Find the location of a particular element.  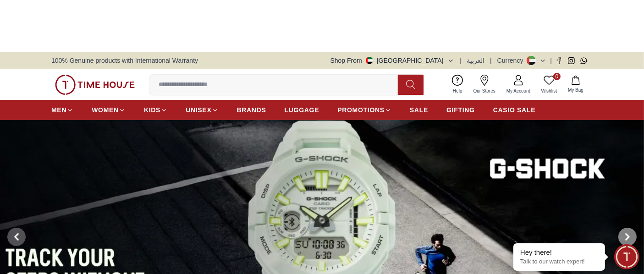

a: SALE is located at coordinates (418, 110).